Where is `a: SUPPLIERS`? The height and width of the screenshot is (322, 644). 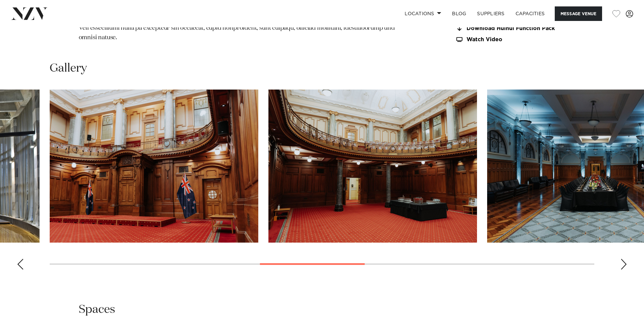
a: SUPPLIERS is located at coordinates (491, 13).